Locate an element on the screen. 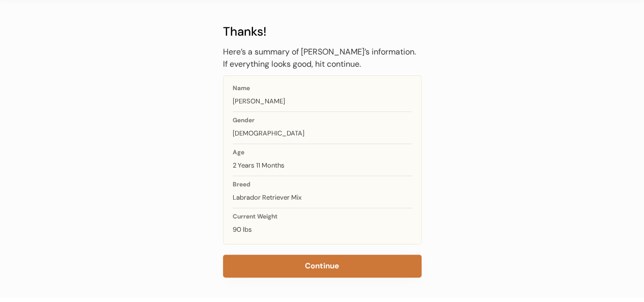  div: Age is located at coordinates (322, 152).